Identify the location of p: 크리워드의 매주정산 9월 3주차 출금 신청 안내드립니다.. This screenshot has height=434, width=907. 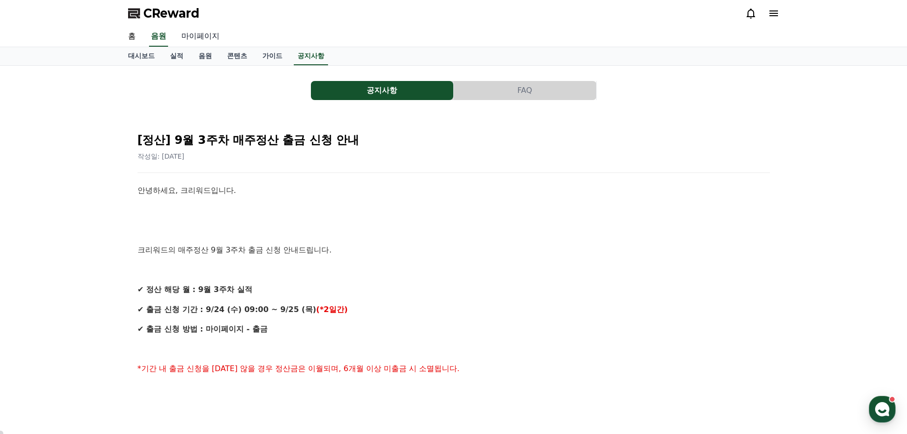
(454, 250).